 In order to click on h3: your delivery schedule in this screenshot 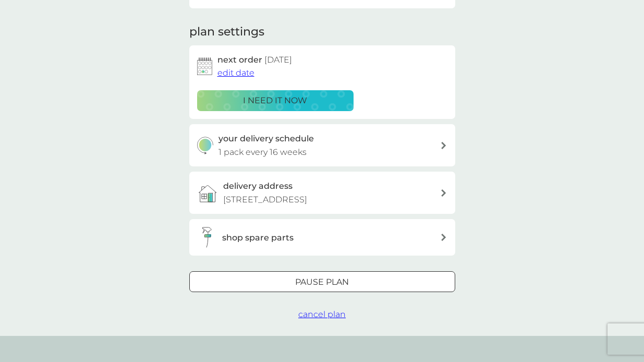, I will do `click(266, 138)`.